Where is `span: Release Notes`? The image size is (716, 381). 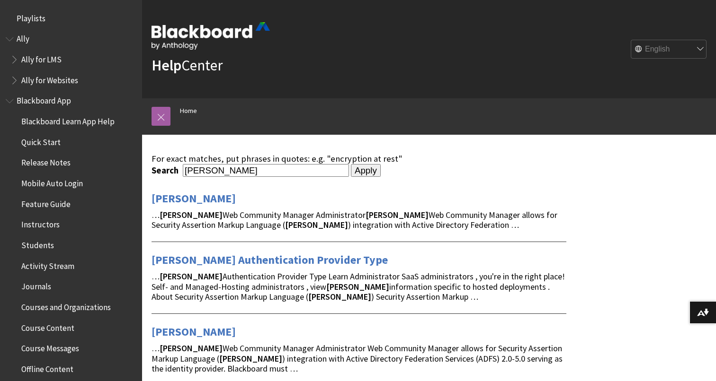
span: Release Notes is located at coordinates (46, 161).